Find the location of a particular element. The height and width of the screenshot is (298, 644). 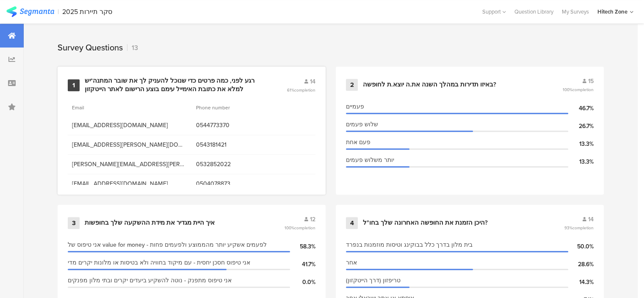

span: טריפזון (דרך הייטקזון) is located at coordinates (373, 280).